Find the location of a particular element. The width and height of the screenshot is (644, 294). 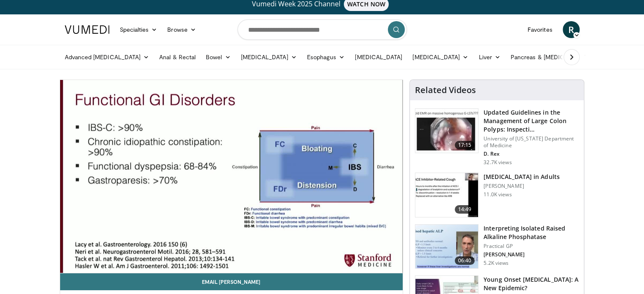

video-js: Video Player is located at coordinates (231, 176).